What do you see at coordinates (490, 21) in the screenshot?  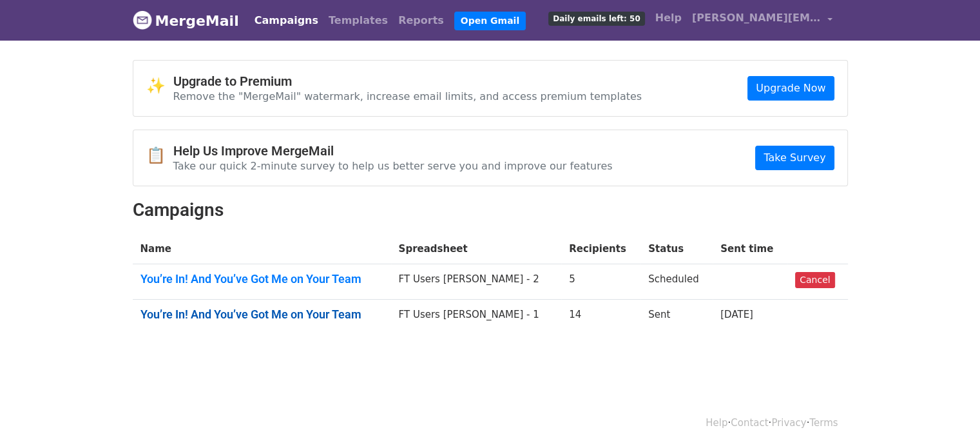 I see `a: Open Gmail` at bounding box center [490, 21].